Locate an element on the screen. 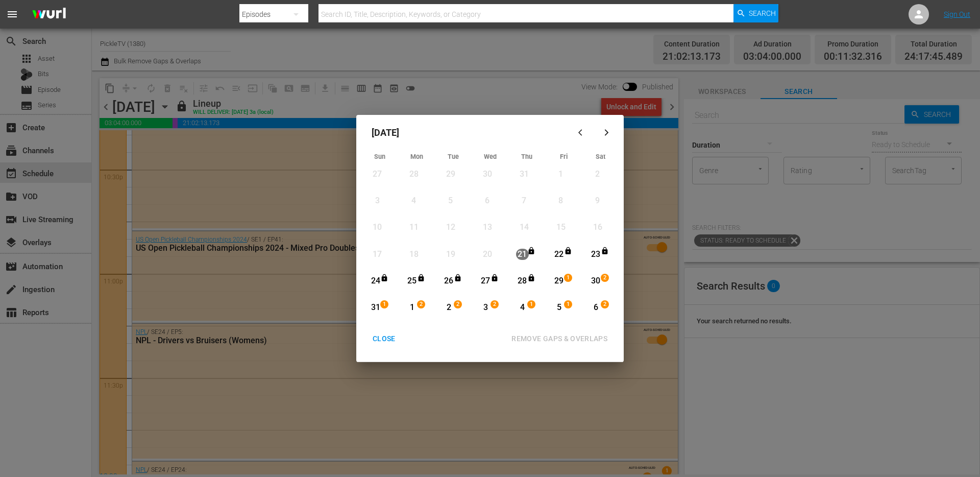 The image size is (980, 477). div: 11 is located at coordinates (413, 227).